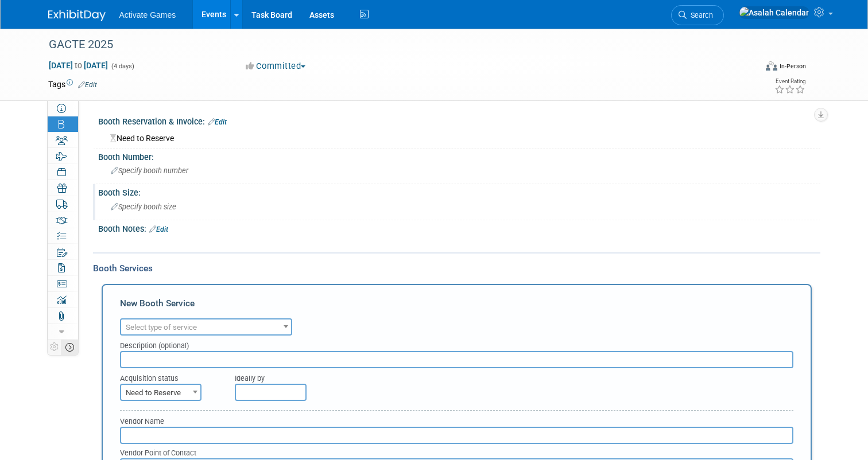 The image size is (868, 460). I want to click on img: Format-Inperson.png, so click(772, 66).